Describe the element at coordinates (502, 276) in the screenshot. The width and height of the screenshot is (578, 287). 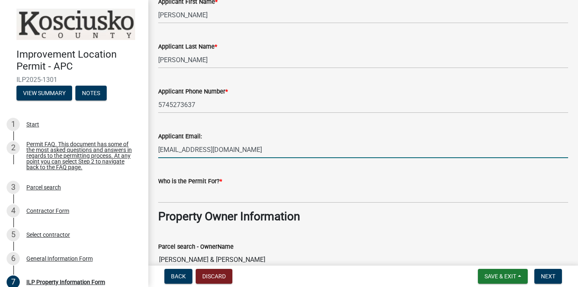
I see `button: Save & Exit` at that location.